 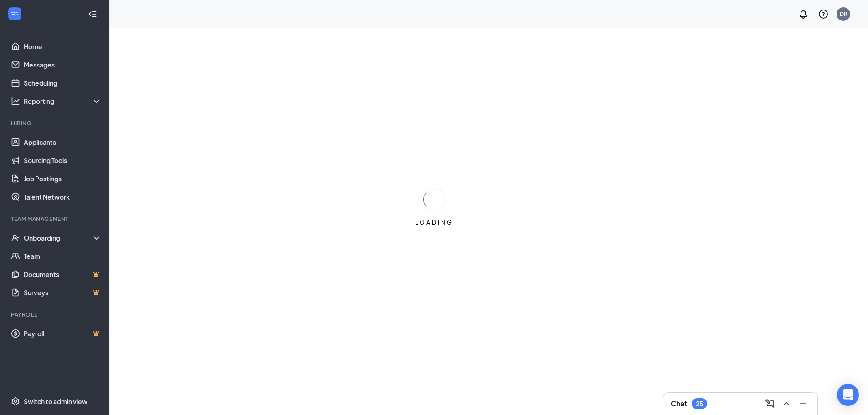 I want to click on div: Reporting, so click(x=63, y=101).